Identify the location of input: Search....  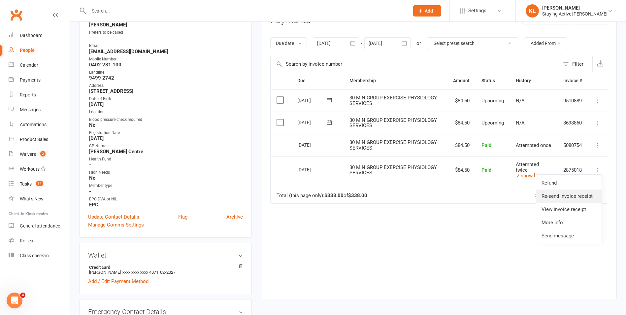
(245, 11).